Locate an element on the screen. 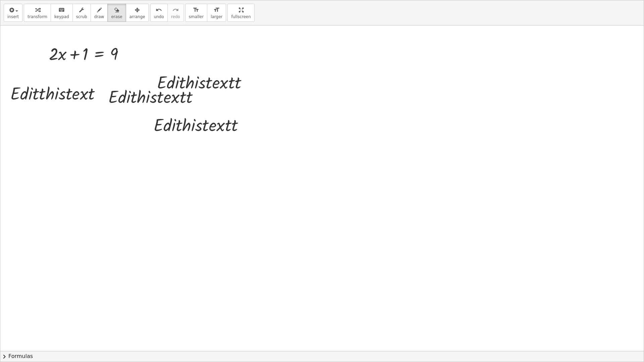 Image resolution: width=644 pixels, height=362 pixels. button: transform is located at coordinates (37, 13).